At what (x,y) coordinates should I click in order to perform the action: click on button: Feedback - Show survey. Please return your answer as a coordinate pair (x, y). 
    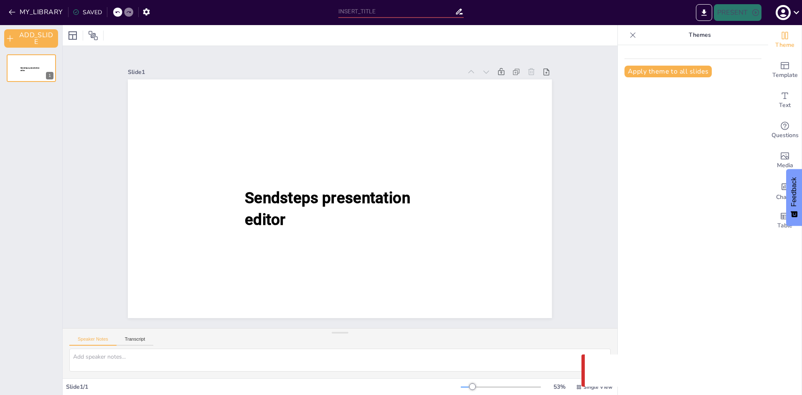
    Looking at the image, I should click on (794, 197).